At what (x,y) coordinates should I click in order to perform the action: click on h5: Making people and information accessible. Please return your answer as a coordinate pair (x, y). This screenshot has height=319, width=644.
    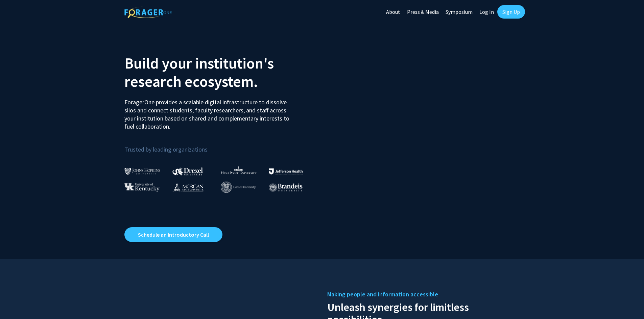
    Looking at the image, I should click on (424, 294).